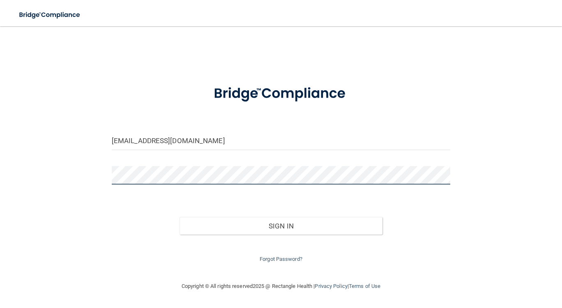 The image size is (562, 308). Describe the element at coordinates (281, 259) in the screenshot. I see `a: Forgot Password?` at that location.